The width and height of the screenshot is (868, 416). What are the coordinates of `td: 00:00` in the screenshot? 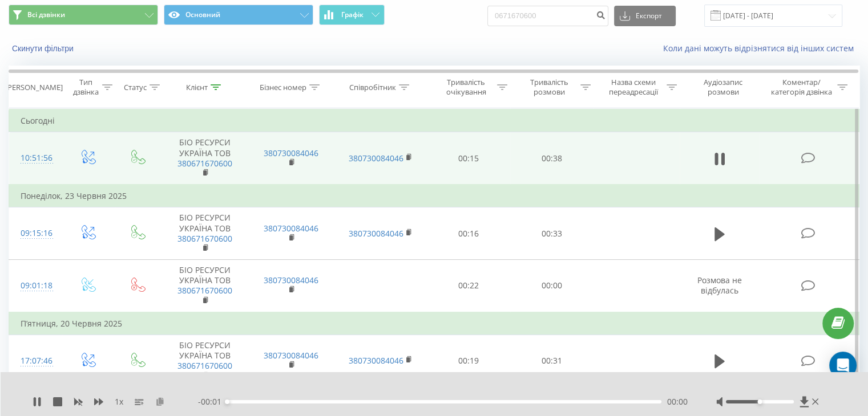 It's located at (551, 286).